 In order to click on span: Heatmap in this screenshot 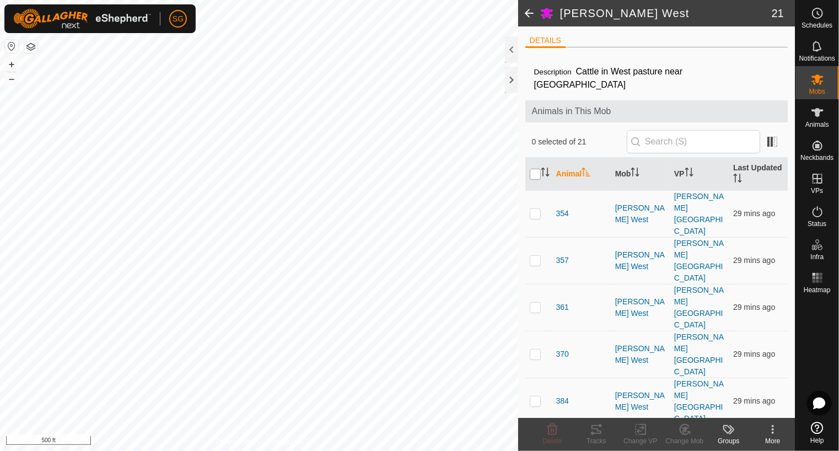, I will do `click(817, 290)`.